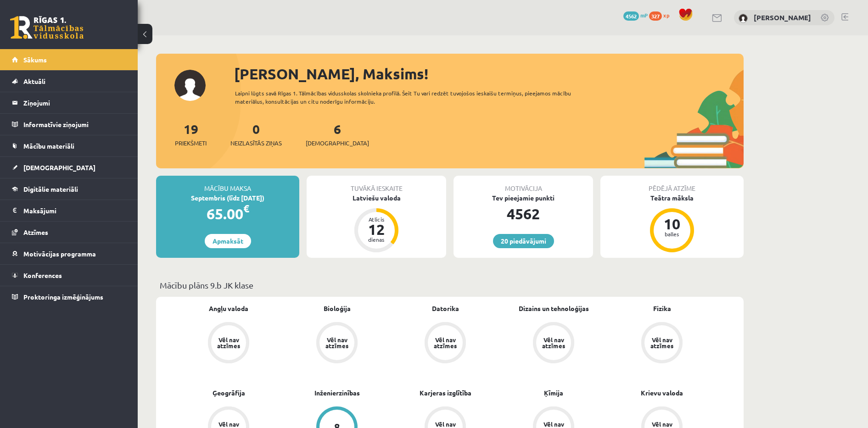 The height and width of the screenshot is (428, 868). What do you see at coordinates (69, 275) in the screenshot?
I see `a: Konferences` at bounding box center [69, 275].